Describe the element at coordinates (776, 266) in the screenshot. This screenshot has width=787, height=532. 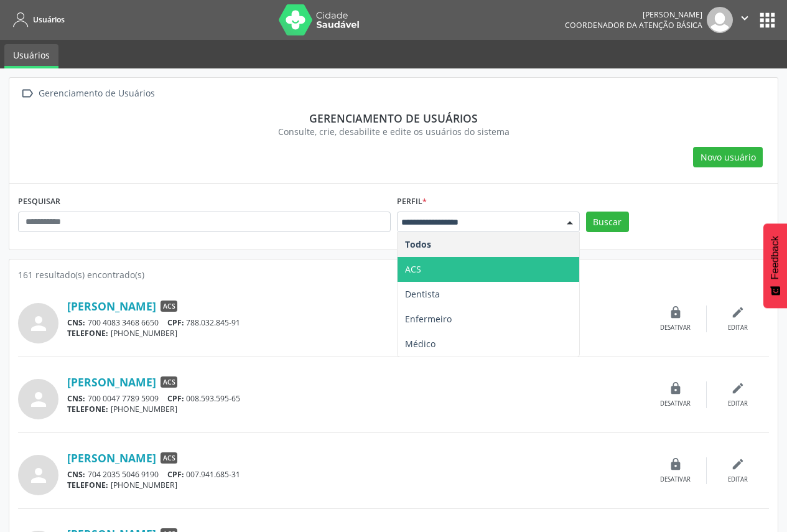
I see `button: Feedback - Mostrar pesquisa` at that location.